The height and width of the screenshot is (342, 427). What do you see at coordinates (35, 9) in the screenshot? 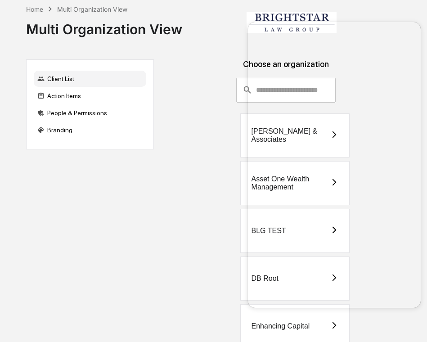
I see `div: Home` at bounding box center [35, 9].